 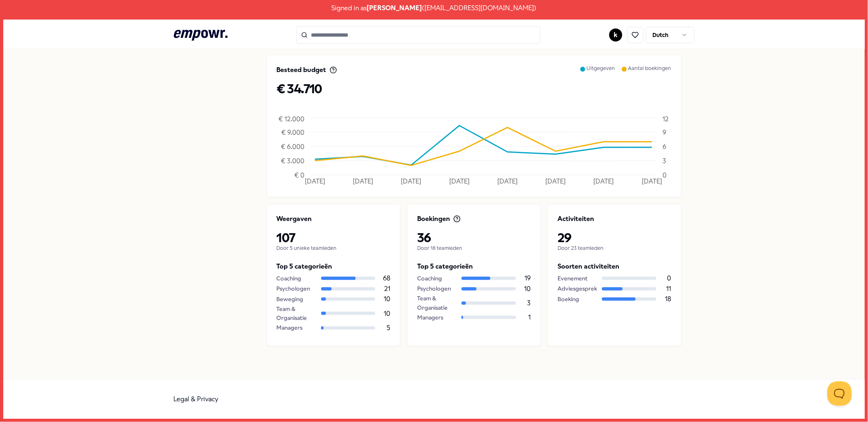 What do you see at coordinates (301, 70) in the screenshot?
I see `p: Besteed budget` at bounding box center [301, 70].